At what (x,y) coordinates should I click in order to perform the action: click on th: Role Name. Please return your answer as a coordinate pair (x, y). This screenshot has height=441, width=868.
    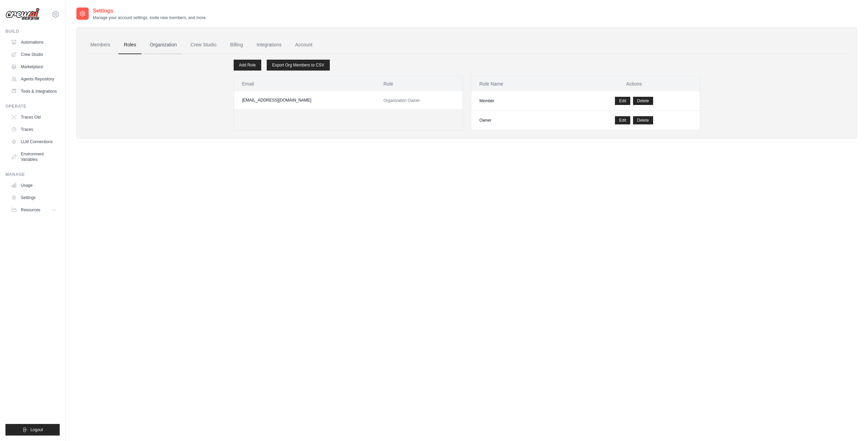
    Looking at the image, I should click on (520, 84).